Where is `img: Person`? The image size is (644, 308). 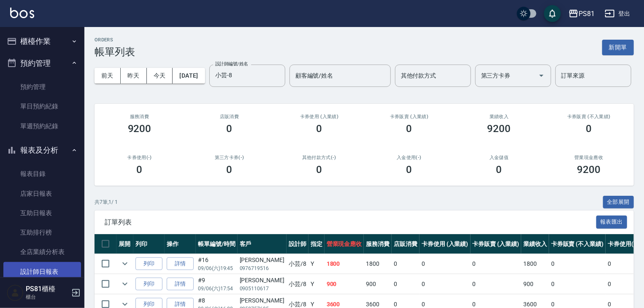 img: Person is located at coordinates (15, 293).